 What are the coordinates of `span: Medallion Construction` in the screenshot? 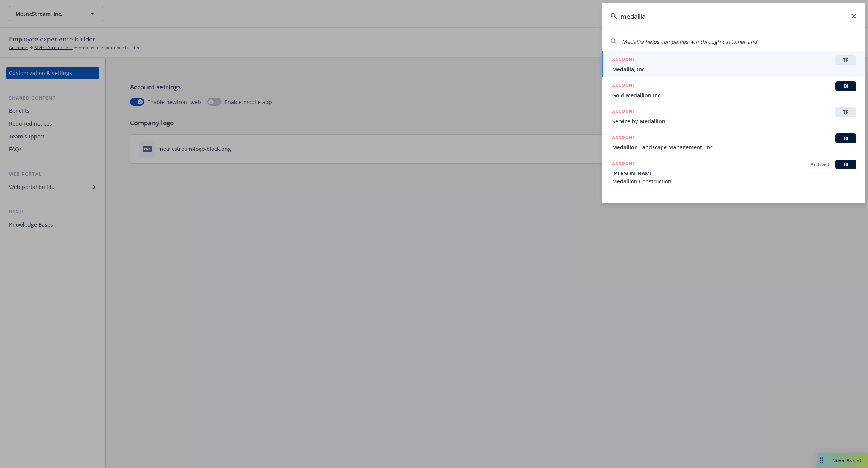 It's located at (735, 181).